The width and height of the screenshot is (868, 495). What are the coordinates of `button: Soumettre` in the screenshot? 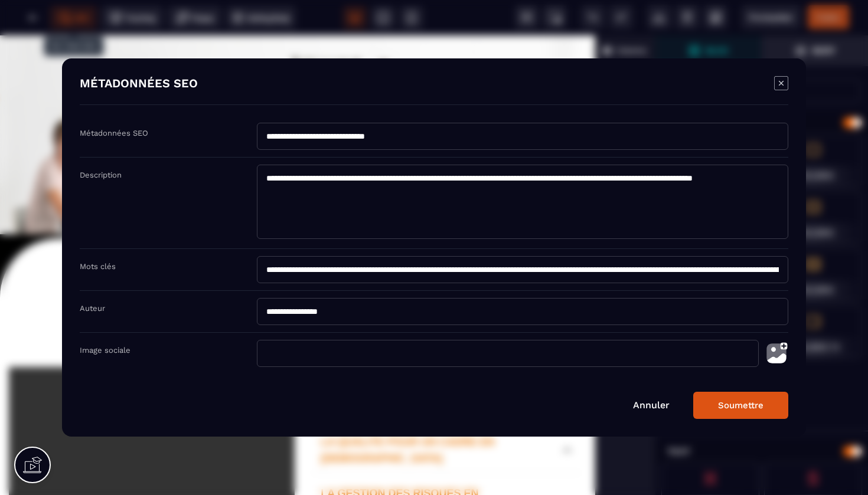 It's located at (741, 405).